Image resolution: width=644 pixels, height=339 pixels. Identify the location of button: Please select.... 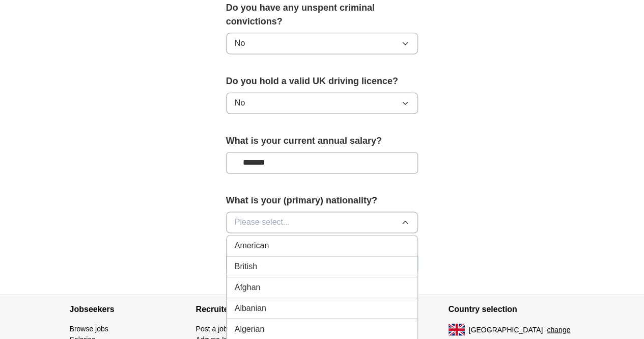
(322, 222).